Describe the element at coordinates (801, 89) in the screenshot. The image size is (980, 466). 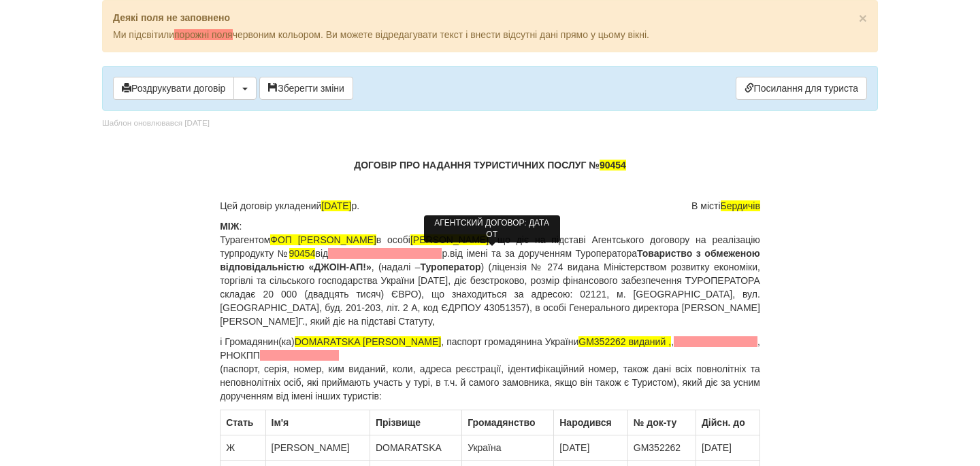
I see `a: Посилання для туриста` at that location.